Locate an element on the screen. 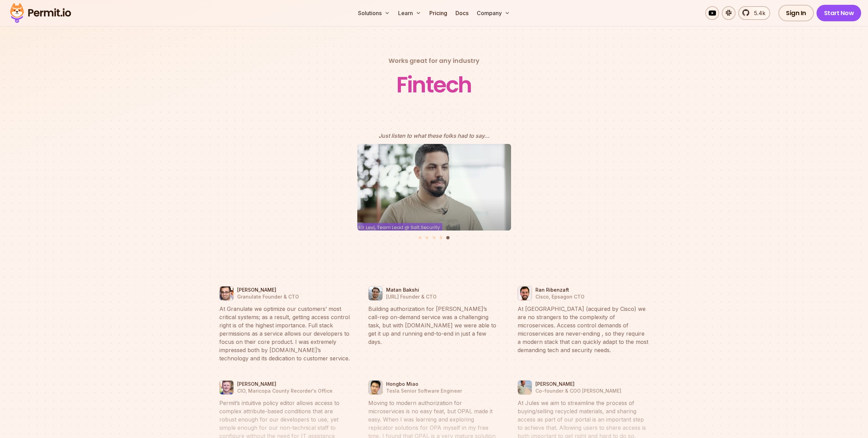 The image size is (868, 438). p: Granulate Founder & CTO is located at coordinates (268, 297).